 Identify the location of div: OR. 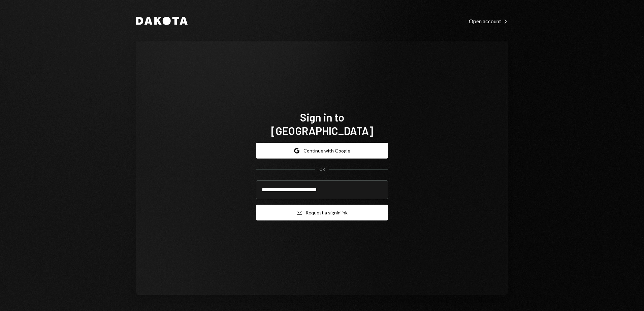
(322, 169).